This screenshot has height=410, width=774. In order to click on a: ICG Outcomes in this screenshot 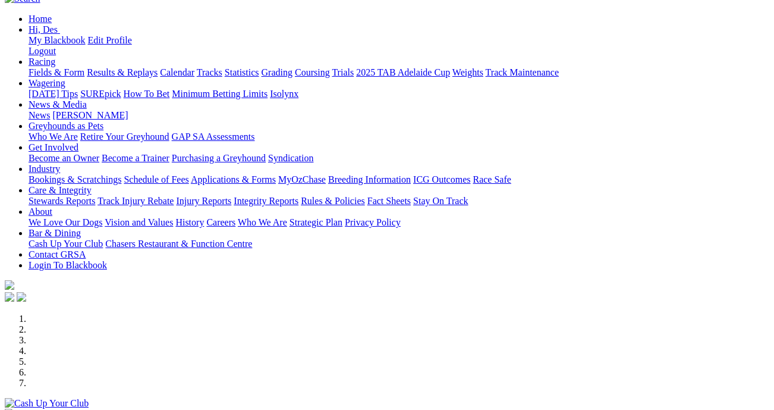, I will do `click(442, 179)`.